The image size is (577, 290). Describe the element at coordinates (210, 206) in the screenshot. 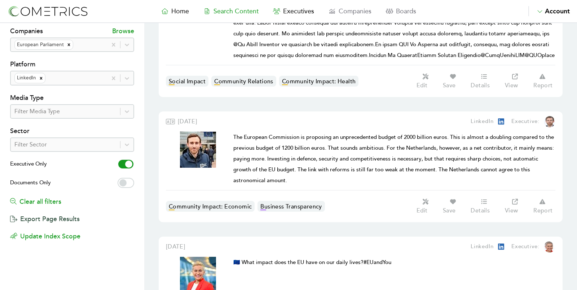

I see `a: Community Impact: Economic` at that location.